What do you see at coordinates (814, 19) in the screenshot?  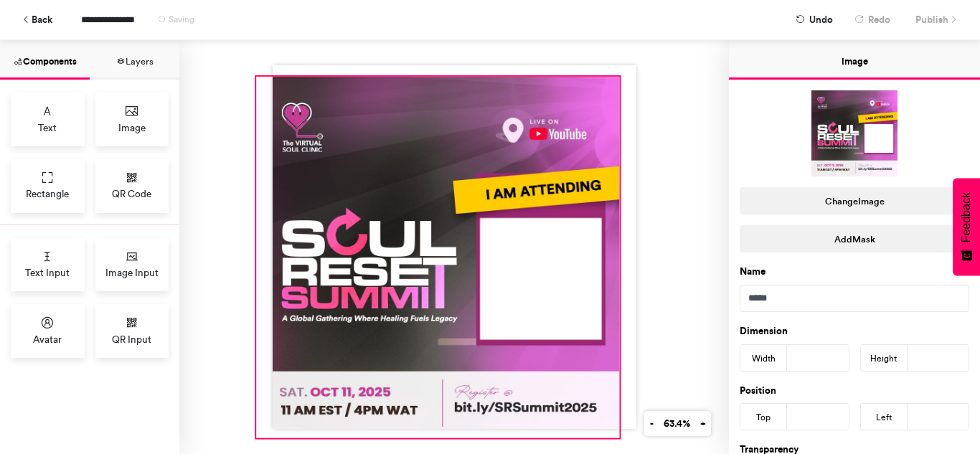 I see `button: Undo` at bounding box center [814, 19].